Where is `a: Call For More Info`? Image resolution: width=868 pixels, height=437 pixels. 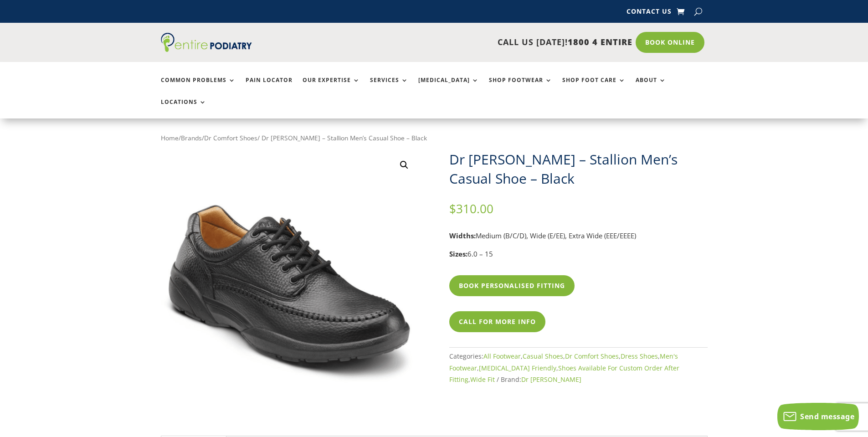
a: Call For More Info is located at coordinates (497, 321).